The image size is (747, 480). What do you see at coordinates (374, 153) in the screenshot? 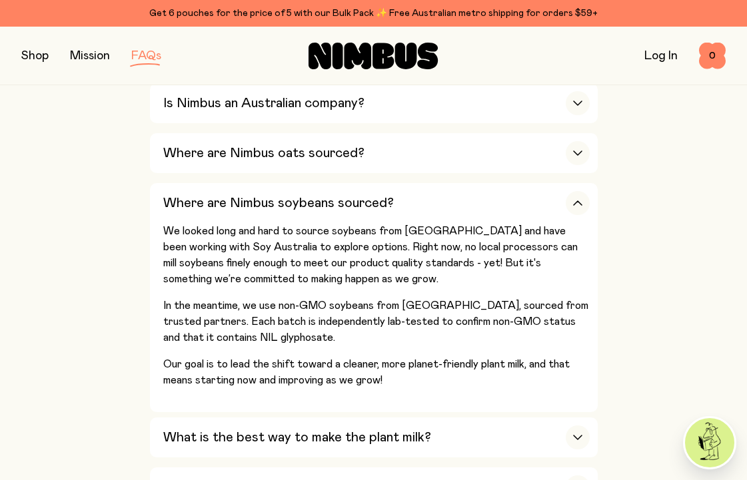
I see `button: Where are Nimbus oats sourced?` at bounding box center [374, 153].